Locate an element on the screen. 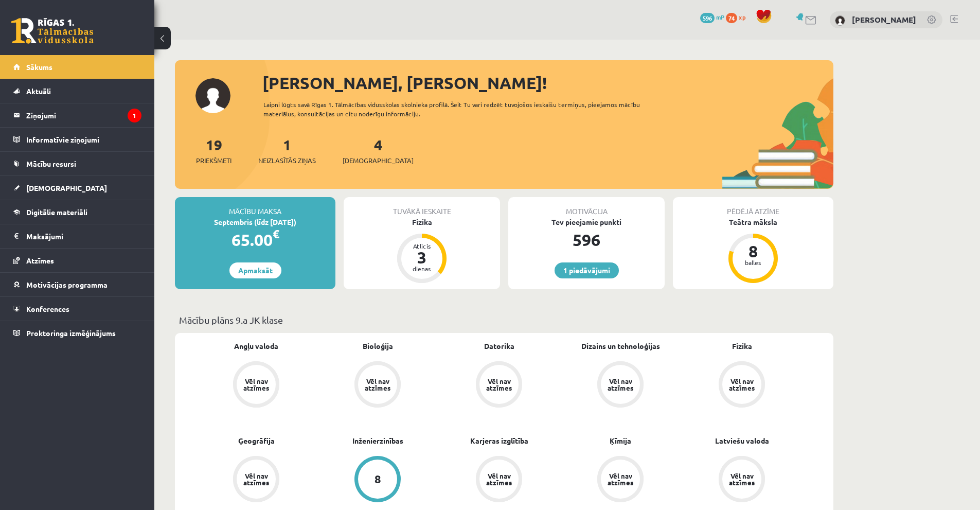  a: 8 is located at coordinates (378, 480).